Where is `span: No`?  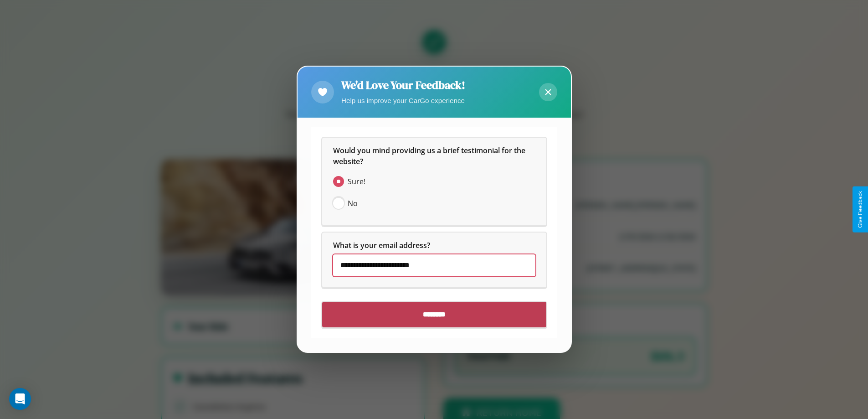 span: No is located at coordinates (352, 204).